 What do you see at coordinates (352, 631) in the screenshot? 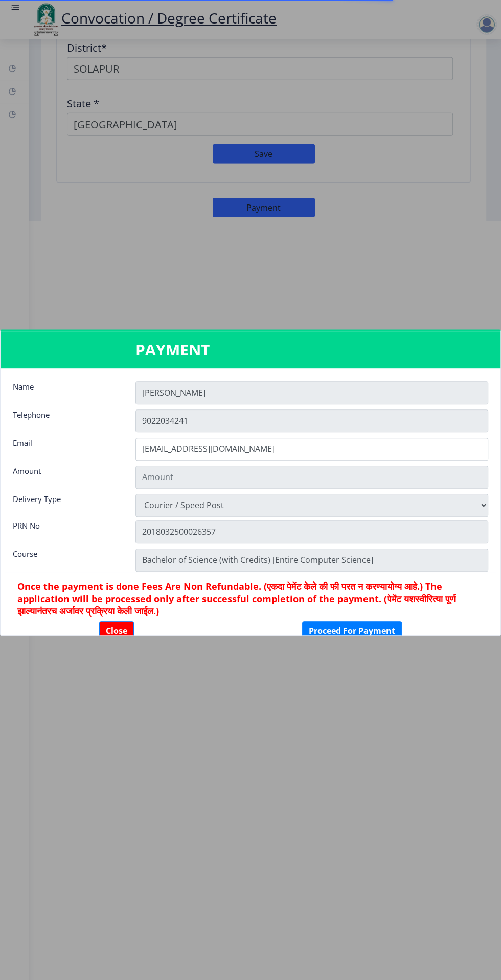
I see `button: Proceed For Payment` at bounding box center [352, 631].